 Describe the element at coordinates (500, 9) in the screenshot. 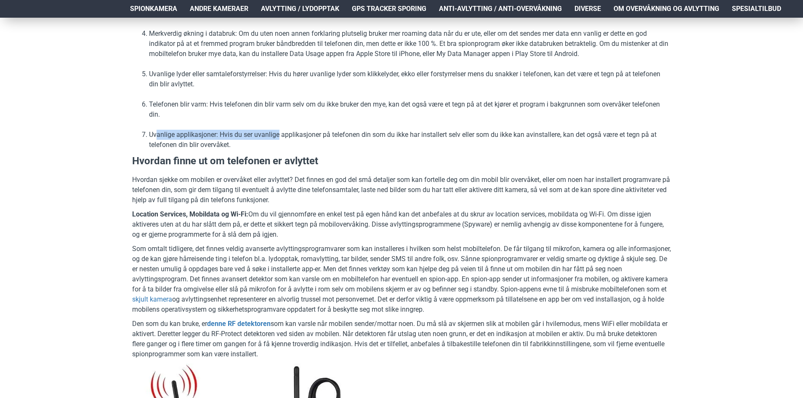

I see `span: Anti-avlytting / Anti-overvåkning` at that location.